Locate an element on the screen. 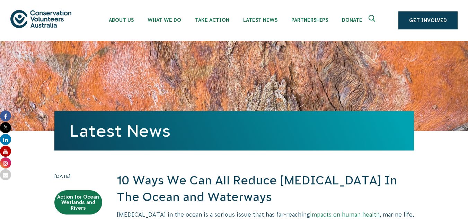 Image resolution: width=468 pixels, height=219 pixels. span: Partnerships is located at coordinates (309, 20).